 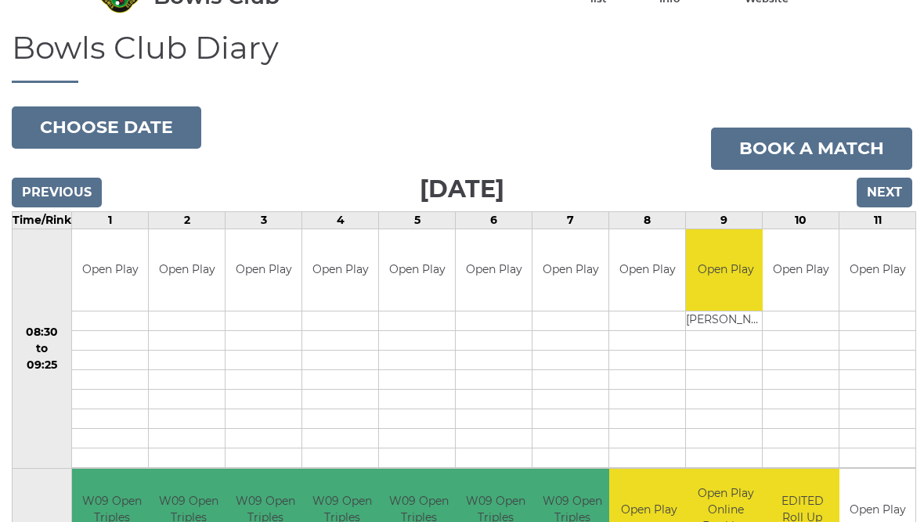 I want to click on td: Time/Rink, so click(x=42, y=220).